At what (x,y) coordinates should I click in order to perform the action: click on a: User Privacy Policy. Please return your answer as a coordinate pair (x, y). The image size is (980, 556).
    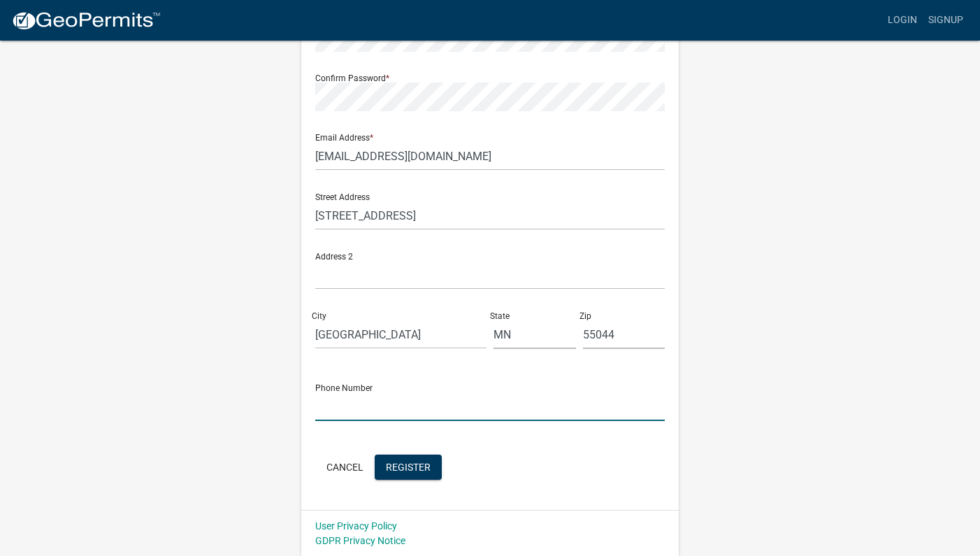
    Looking at the image, I should click on (356, 526).